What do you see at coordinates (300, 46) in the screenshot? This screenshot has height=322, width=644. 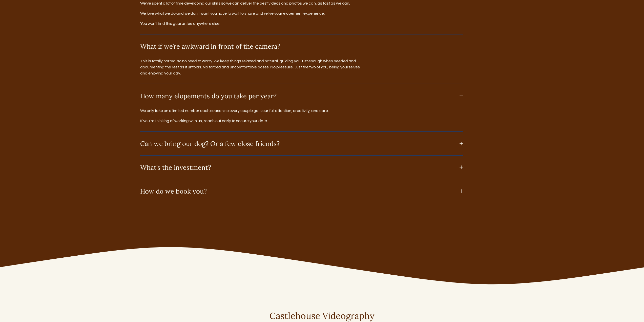 I see `span: What if we’re awkward in front of the camera?` at bounding box center [300, 46].